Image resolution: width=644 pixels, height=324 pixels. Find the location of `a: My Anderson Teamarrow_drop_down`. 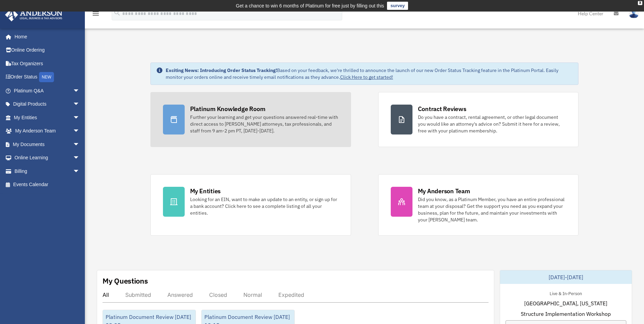

a: My Anderson Teamarrow_drop_down is located at coordinates (47, 131).